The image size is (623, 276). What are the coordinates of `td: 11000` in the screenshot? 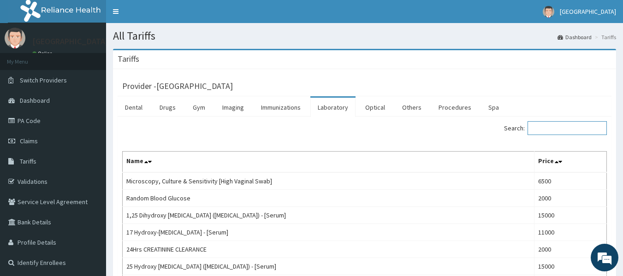 It's located at (571, 233).